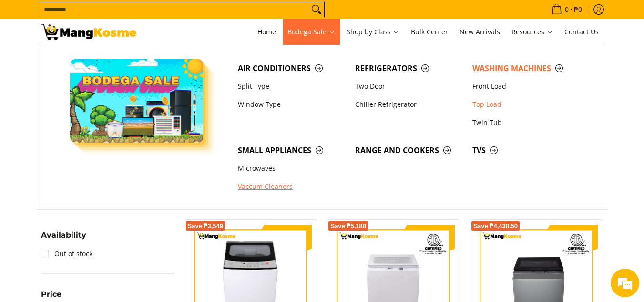  I want to click on a: Top Load, so click(526, 104).